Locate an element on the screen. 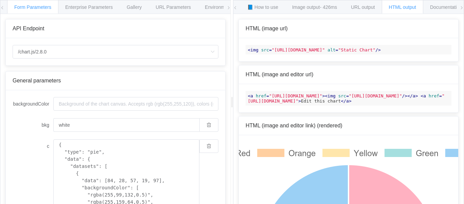 The image size is (464, 204). span: 📘 How to use is located at coordinates (263, 7).